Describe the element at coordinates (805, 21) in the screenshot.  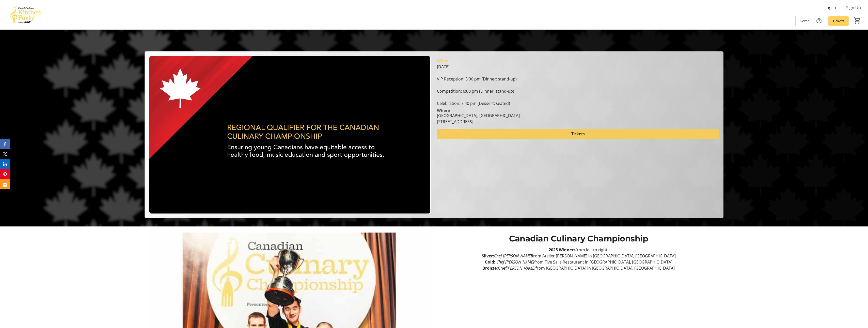
I see `a: Home` at that location.